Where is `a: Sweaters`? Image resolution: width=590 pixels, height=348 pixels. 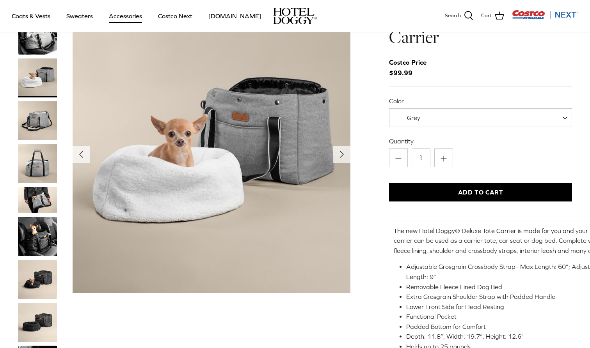
a: Sweaters is located at coordinates (80, 16).